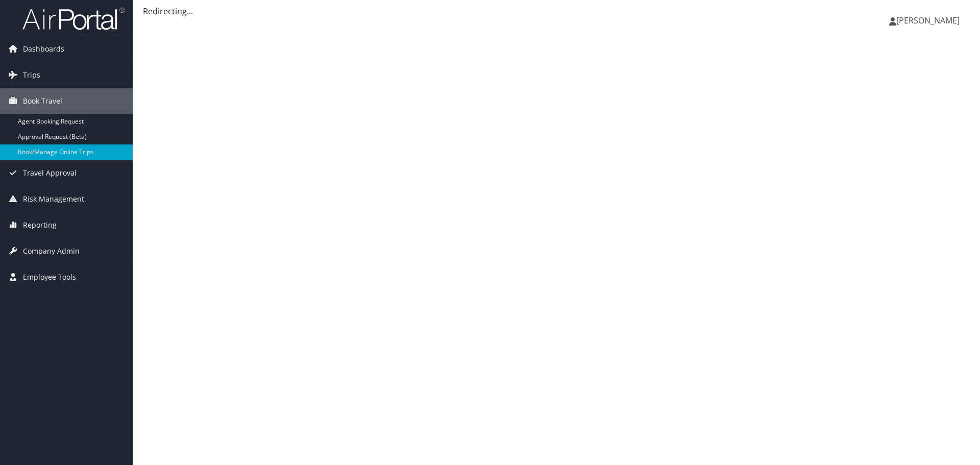 The image size is (980, 465). Describe the element at coordinates (73, 19) in the screenshot. I see `img: airportal-logo.png` at that location.